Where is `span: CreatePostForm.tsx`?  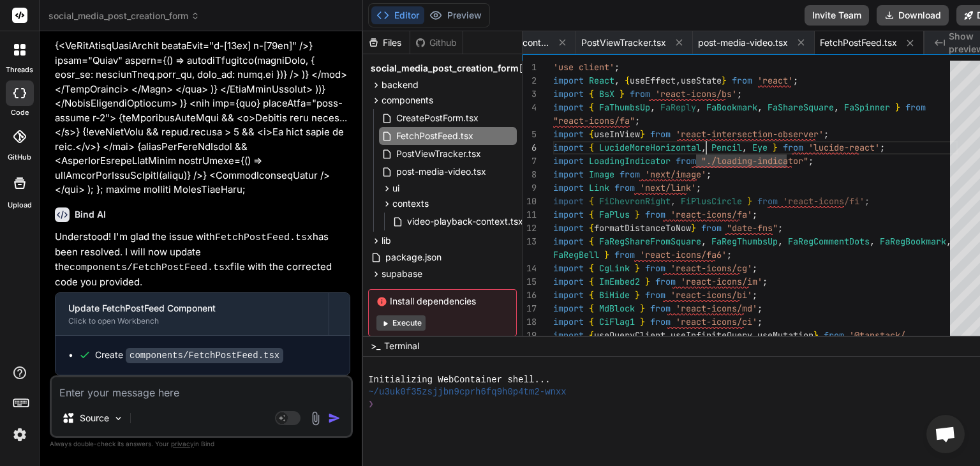 span: CreatePostForm.tsx is located at coordinates (437, 118).